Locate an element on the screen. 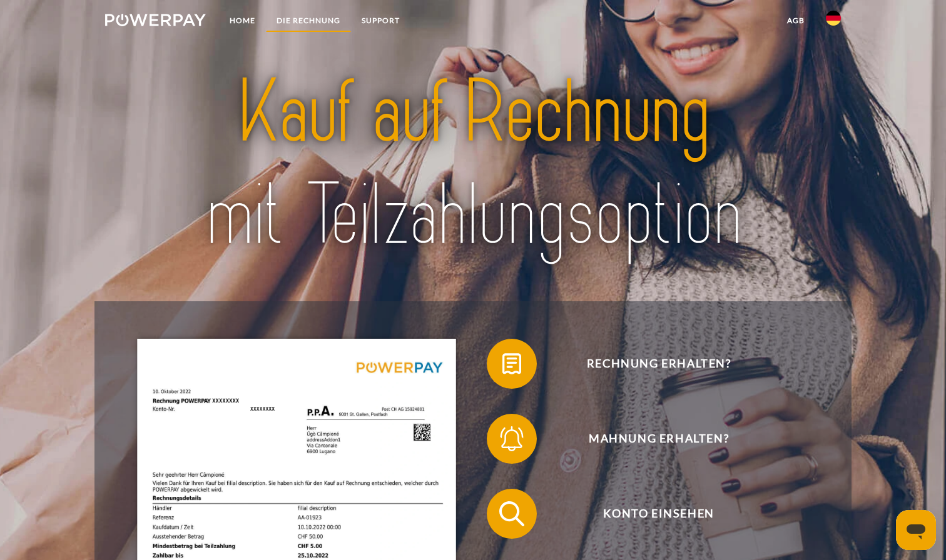 This screenshot has height=560, width=946. span: Rechnung erhalten? is located at coordinates (659, 364).